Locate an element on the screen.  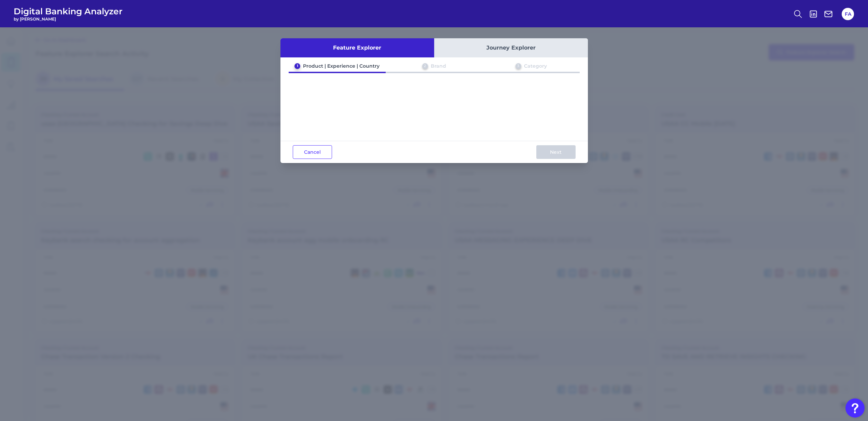
button: Open Resource Center is located at coordinates (855, 408).